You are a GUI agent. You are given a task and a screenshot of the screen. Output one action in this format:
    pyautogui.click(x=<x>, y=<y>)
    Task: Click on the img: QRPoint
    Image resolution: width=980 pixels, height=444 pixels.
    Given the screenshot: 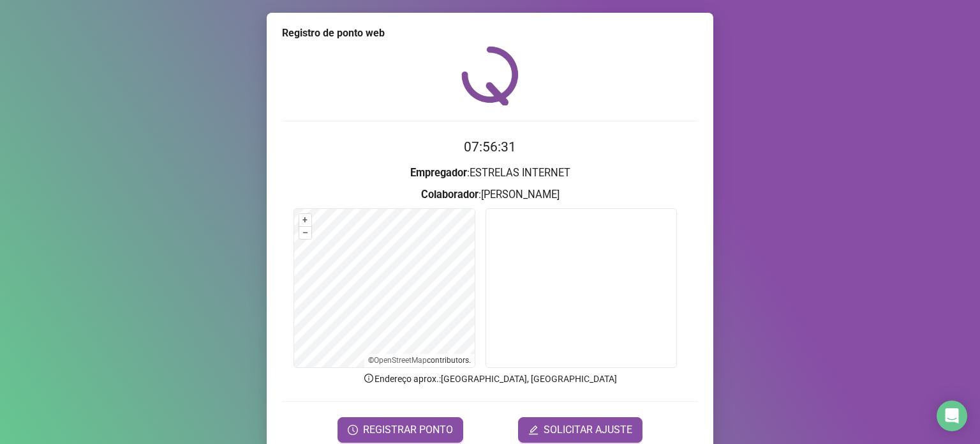 What is the action you would take?
    pyautogui.click(x=490, y=75)
    